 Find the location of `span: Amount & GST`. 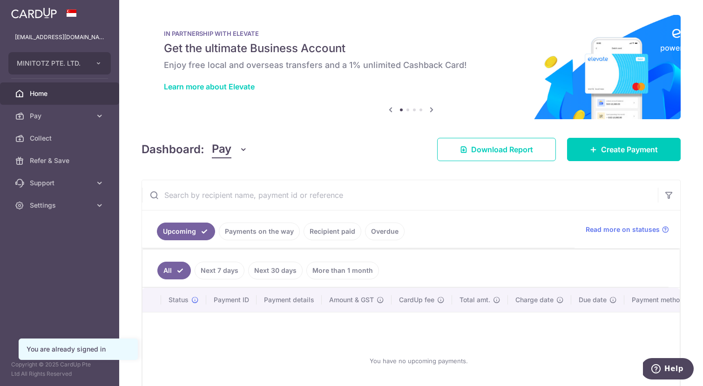

span: Amount & GST is located at coordinates (352, 300).